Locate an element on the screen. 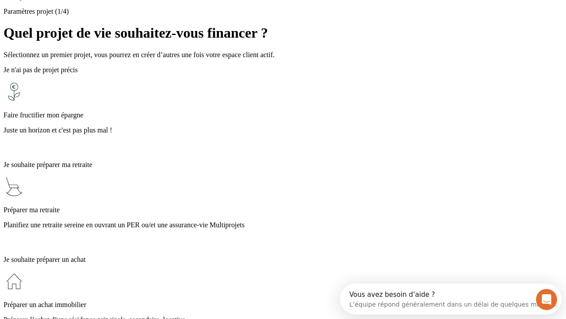 This screenshot has width=566, height=319. p: Je souhaite préparer un achat is located at coordinates (283, 259).